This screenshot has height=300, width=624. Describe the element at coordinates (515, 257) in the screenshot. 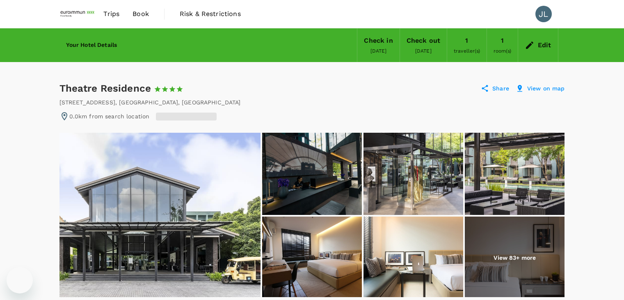

I see `p: View 83+ more` at that location.